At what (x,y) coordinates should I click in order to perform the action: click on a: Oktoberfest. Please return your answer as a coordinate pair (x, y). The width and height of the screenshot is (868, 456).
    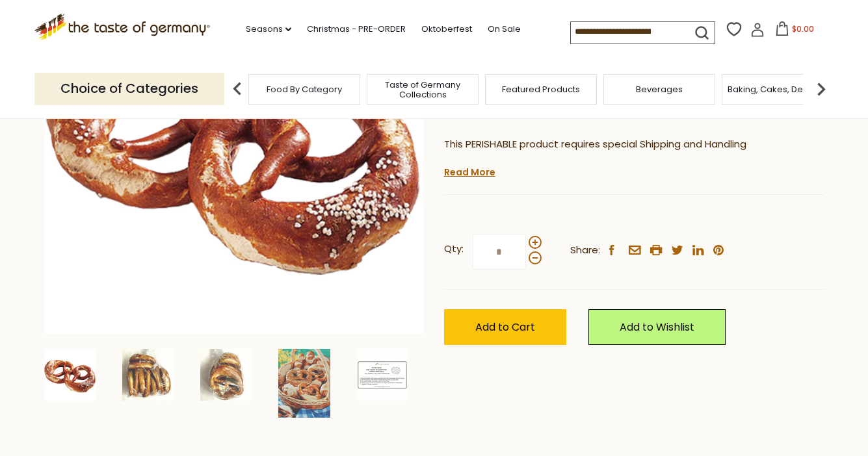
    Looking at the image, I should click on (446, 29).